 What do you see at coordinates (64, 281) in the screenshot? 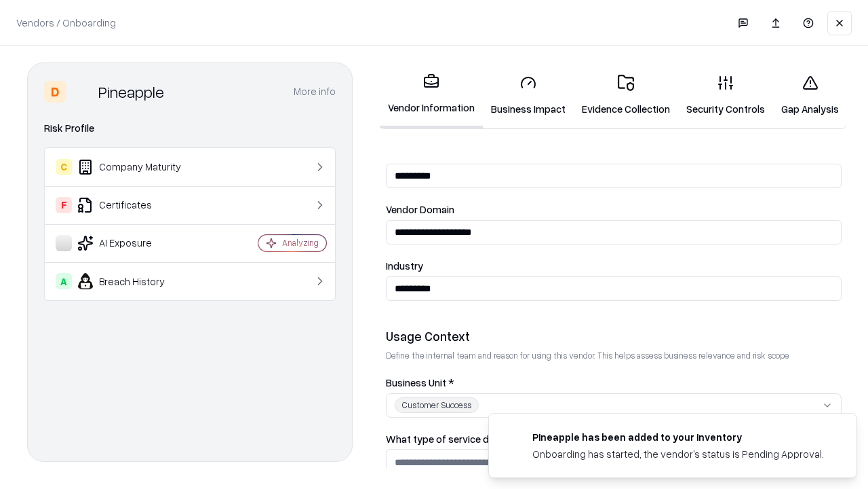
I see `div: A` at bounding box center [64, 281].